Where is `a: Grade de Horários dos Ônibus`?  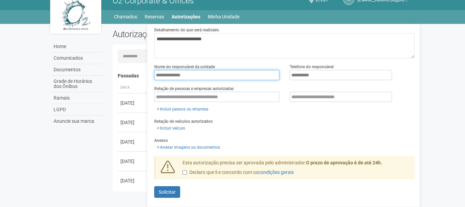
a: Grade de Horários dos Ônibus is located at coordinates (77, 84).